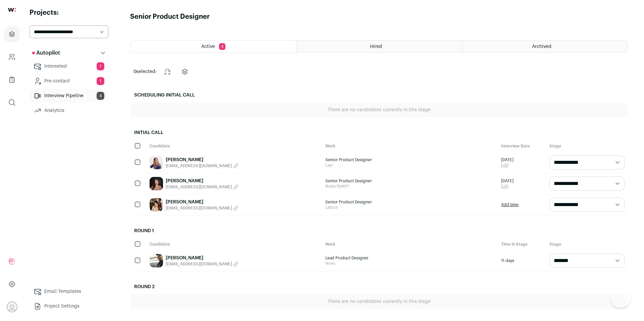 This screenshot has height=321, width=644. What do you see at coordinates (12, 80) in the screenshot?
I see `a: Company Lists` at bounding box center [12, 80].